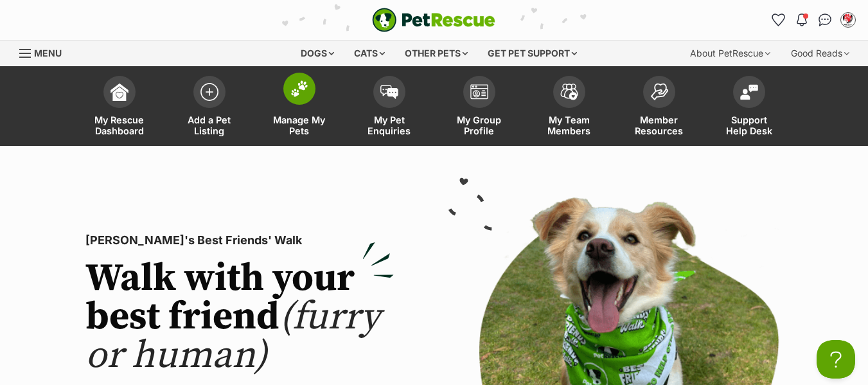 The height and width of the screenshot is (385, 868). I want to click on a: Menu, so click(45, 52).